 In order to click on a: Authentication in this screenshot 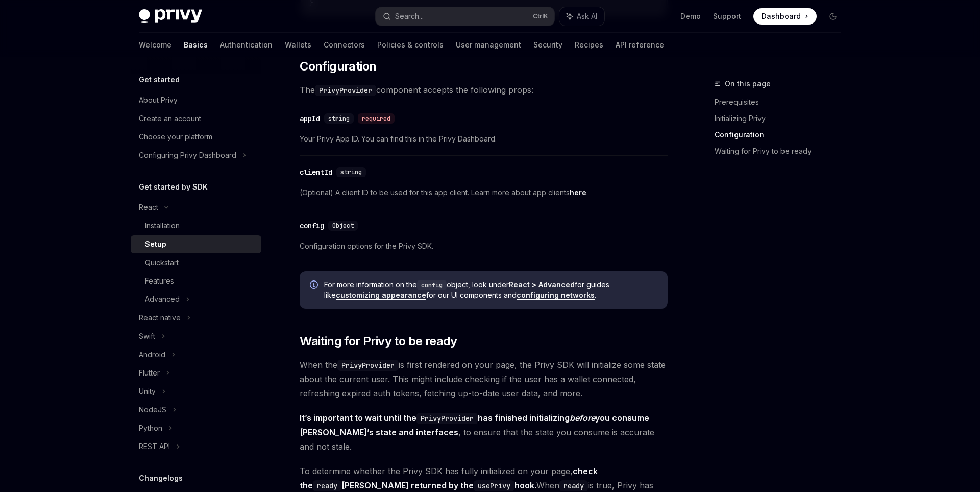, I will do `click(246, 45)`.